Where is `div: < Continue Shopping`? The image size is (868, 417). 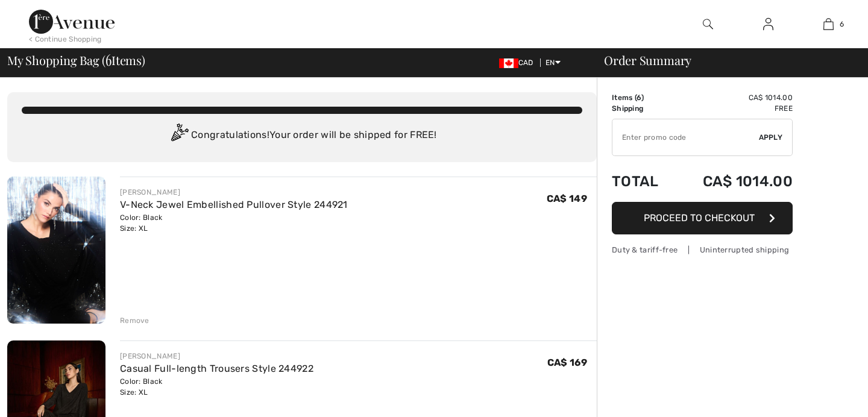
div: < Continue Shopping is located at coordinates (65, 39).